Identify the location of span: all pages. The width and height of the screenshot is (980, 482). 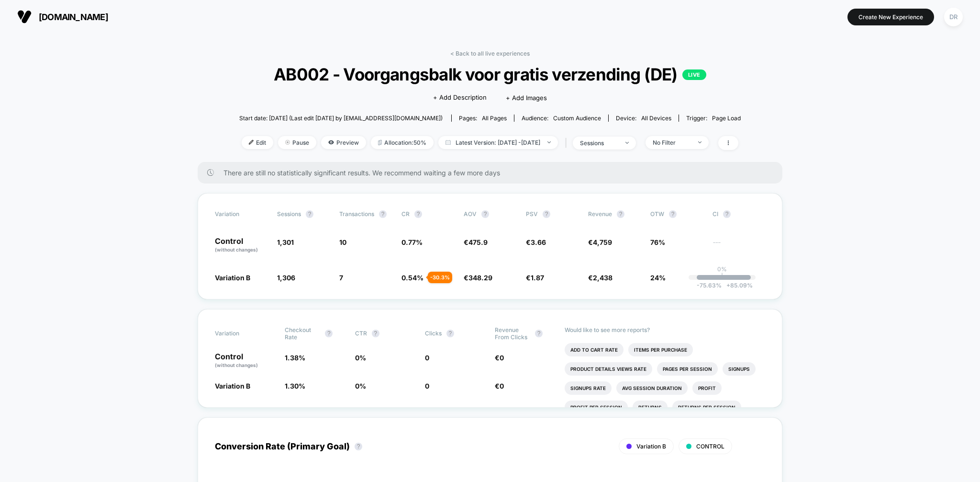
(494, 118).